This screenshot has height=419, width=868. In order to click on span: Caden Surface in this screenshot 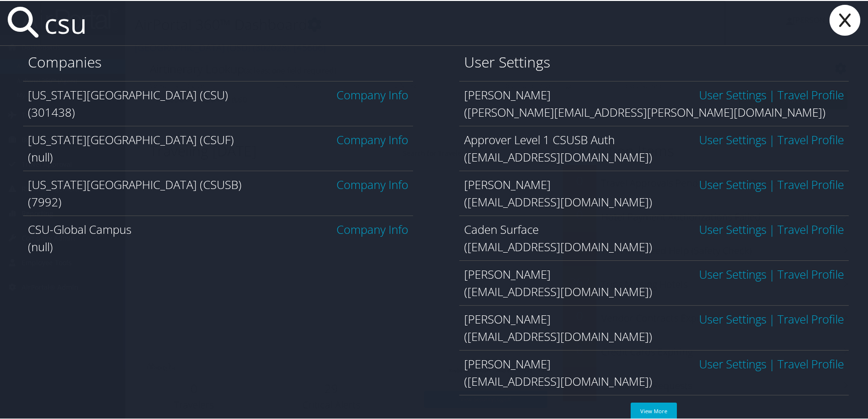, I will do `click(501, 228)`.